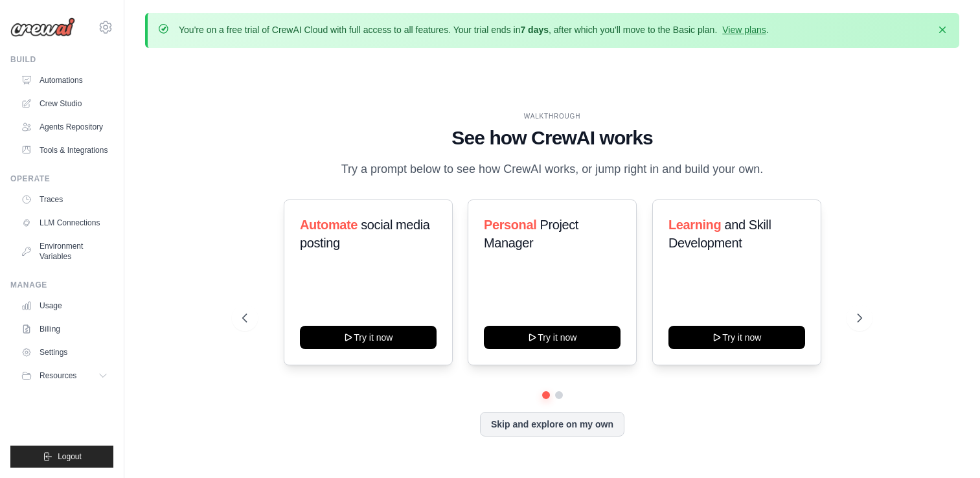 The image size is (980, 478). Describe the element at coordinates (61, 60) in the screenshot. I see `div: Build` at that location.